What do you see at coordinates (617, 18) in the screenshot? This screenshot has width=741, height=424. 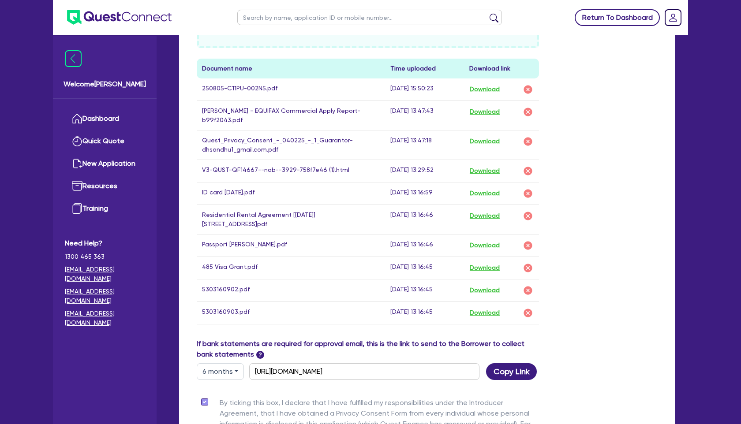 I see `a: Return To Dashboard` at bounding box center [617, 18].